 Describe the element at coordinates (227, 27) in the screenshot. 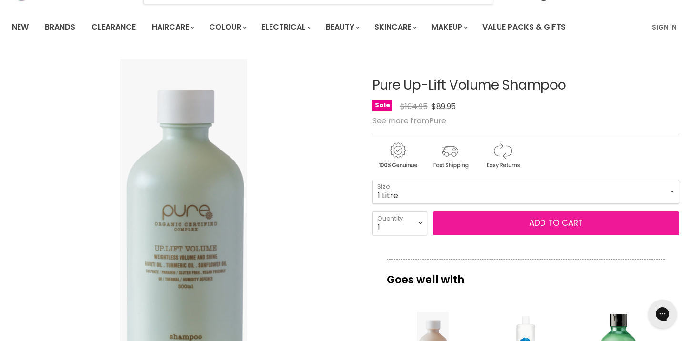

I see `a: Colour` at that location.